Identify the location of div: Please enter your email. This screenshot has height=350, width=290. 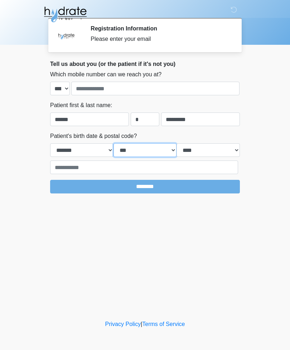
(160, 39).